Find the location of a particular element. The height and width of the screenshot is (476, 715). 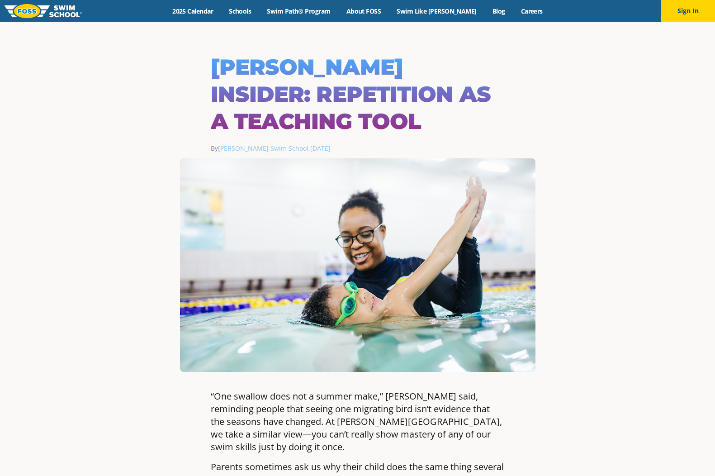

span: By is located at coordinates (260, 148).